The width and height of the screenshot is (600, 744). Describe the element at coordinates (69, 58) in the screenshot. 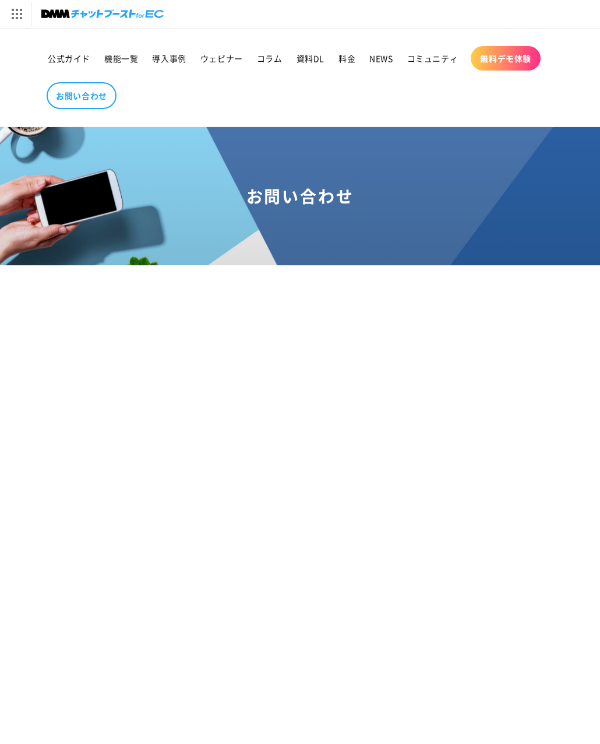

I see `span: 公式ガイド` at that location.